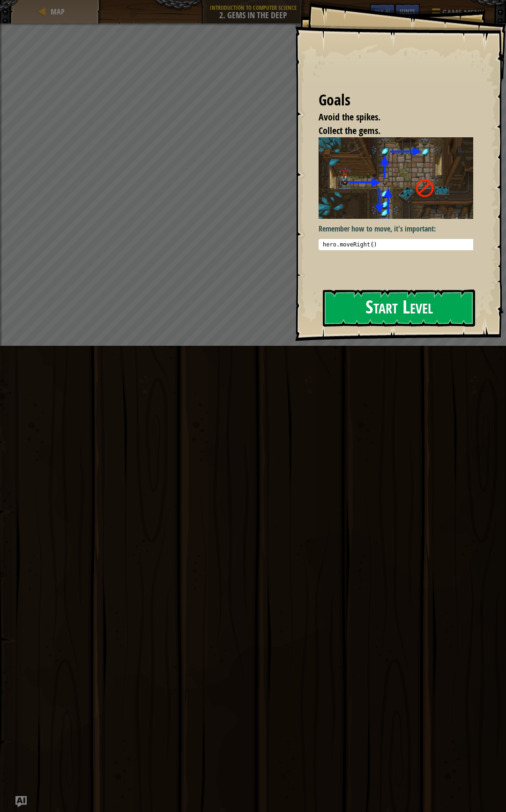 The image size is (506, 812). I want to click on img: Gems in the deep, so click(399, 178).